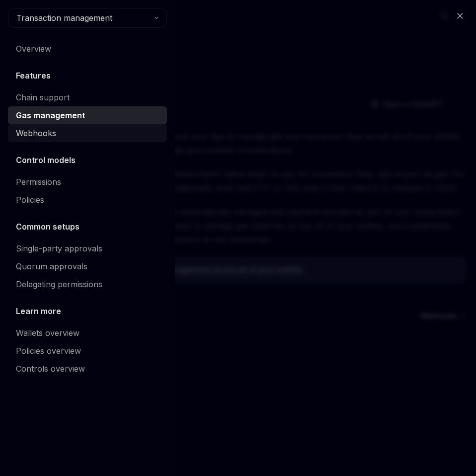 This screenshot has height=476, width=476. What do you see at coordinates (46, 160) in the screenshot?
I see `h5: Control models` at bounding box center [46, 160].